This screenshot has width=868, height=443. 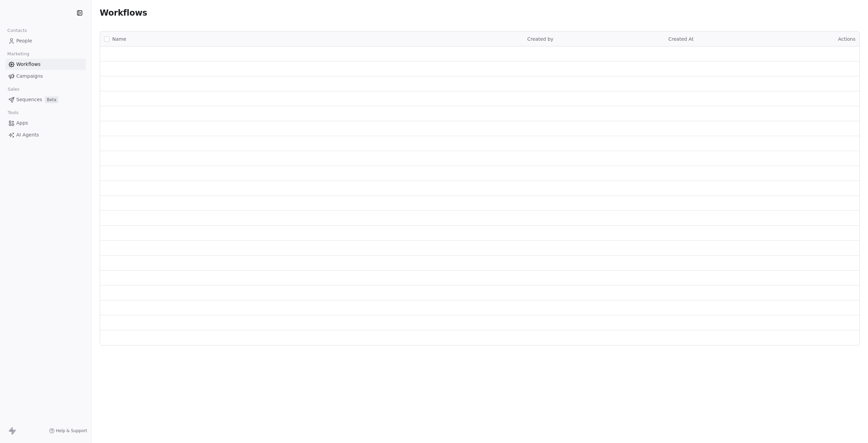 What do you see at coordinates (27, 135) in the screenshot?
I see `span: AI Agents` at bounding box center [27, 135].